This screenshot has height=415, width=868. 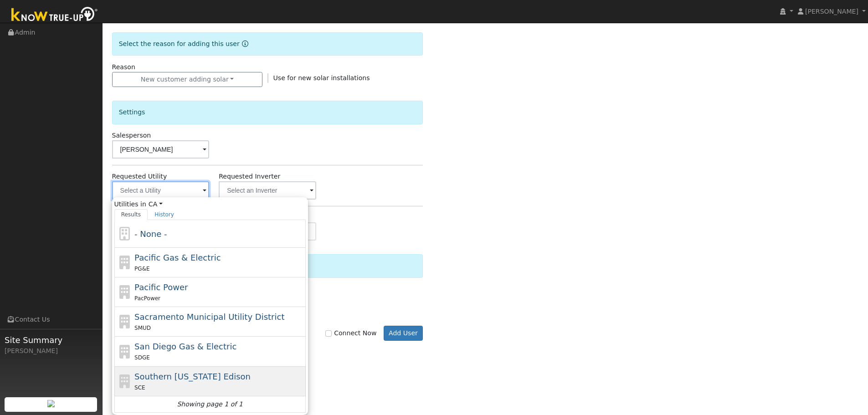 What do you see at coordinates (268, 112) in the screenshot?
I see `div: Settings` at bounding box center [268, 112].